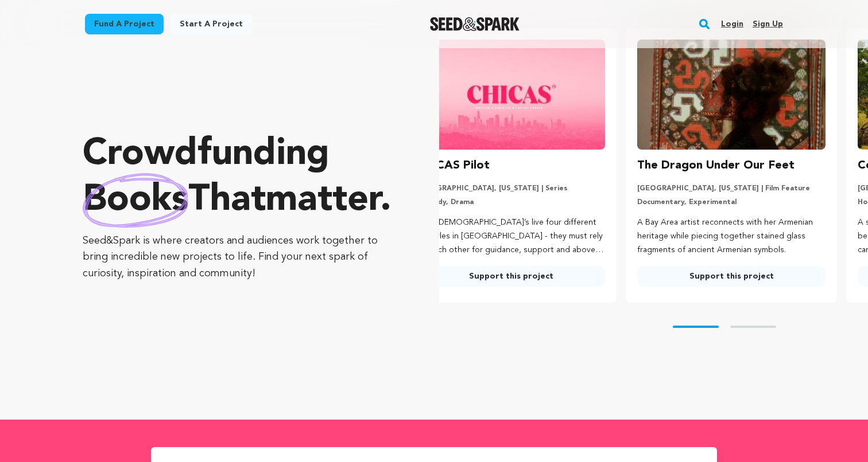 The image size is (868, 462). Describe the element at coordinates (732, 24) in the screenshot. I see `a: Login` at that location.